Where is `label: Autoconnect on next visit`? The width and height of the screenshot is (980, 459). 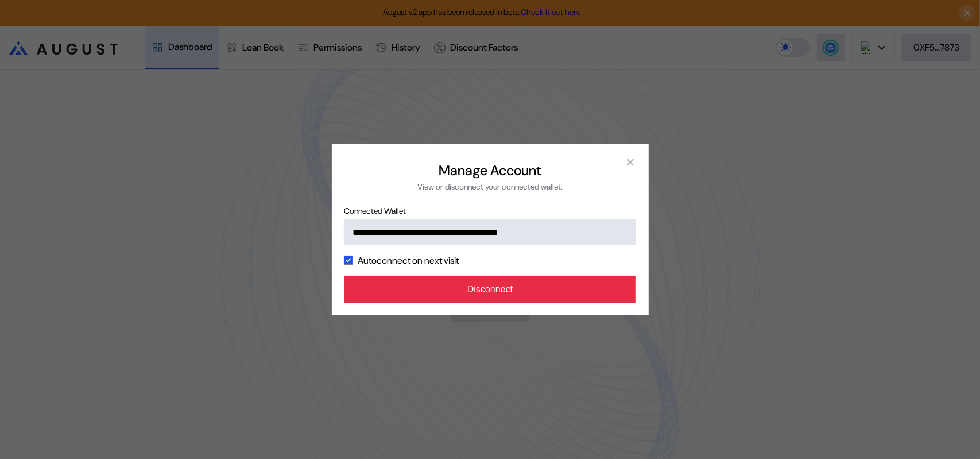 label: Autoconnect on next visit is located at coordinates (408, 260).